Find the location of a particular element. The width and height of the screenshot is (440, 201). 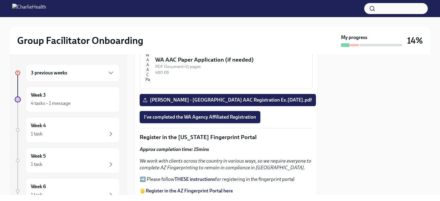

p: ➡️ Please follow for registering in the fingerprint portal is located at coordinates (226, 180).